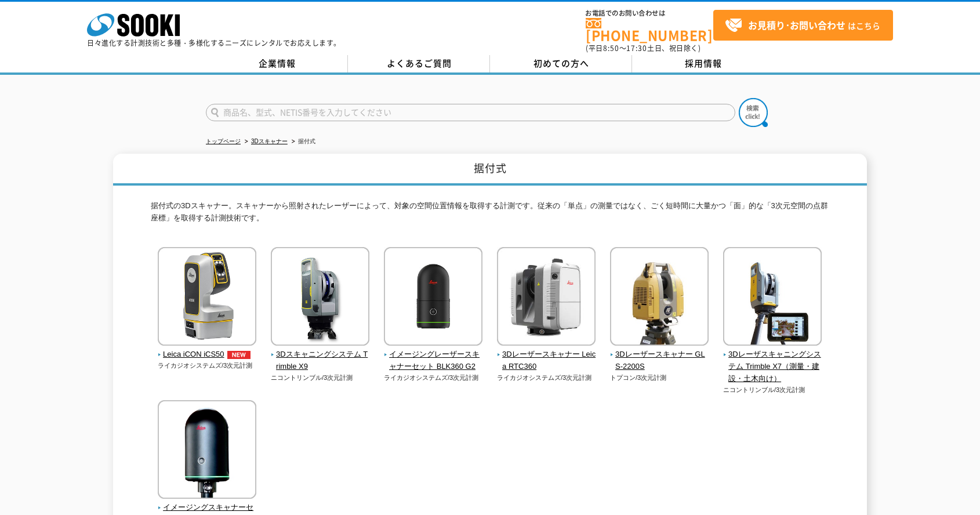 The height and width of the screenshot is (515, 980). Describe the element at coordinates (214, 43) in the screenshot. I see `p: 日々進化する計測技術と多種・多様化するニーズにレンタルでお応えします。` at that location.